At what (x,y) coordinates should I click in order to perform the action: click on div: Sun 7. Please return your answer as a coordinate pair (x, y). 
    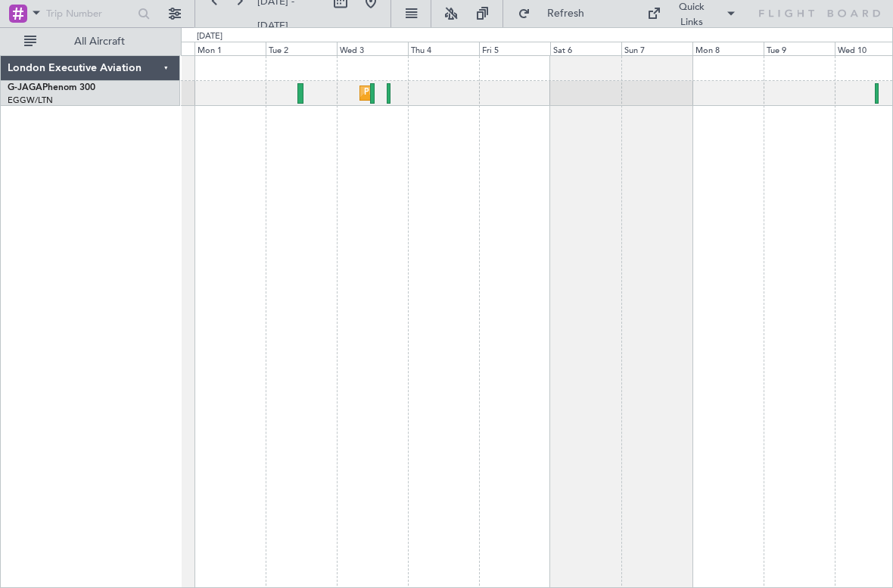
    Looking at the image, I should click on (657, 48).